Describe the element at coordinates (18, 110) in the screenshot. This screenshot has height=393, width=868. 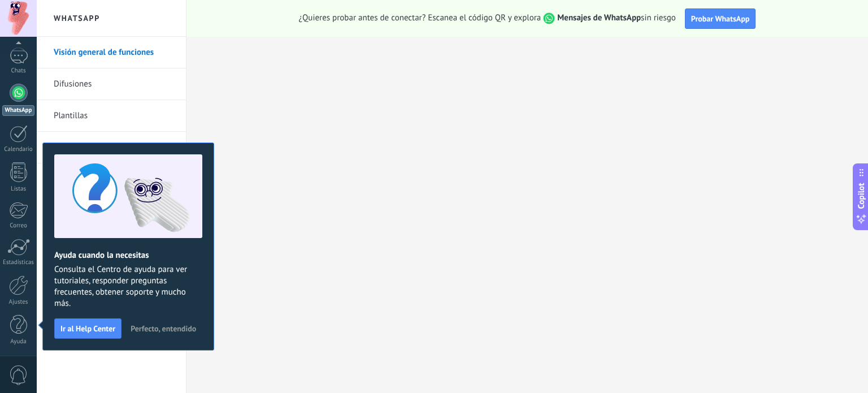
I see `div: WhatsApp` at that location.